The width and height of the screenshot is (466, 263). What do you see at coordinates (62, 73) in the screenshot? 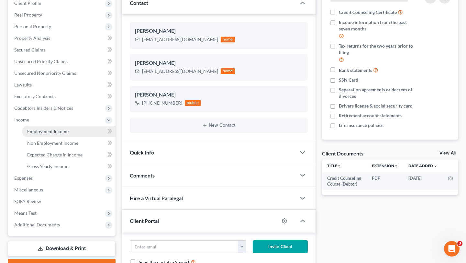
I see `a: Unsecured Nonpriority Claims` at bounding box center [62, 73].